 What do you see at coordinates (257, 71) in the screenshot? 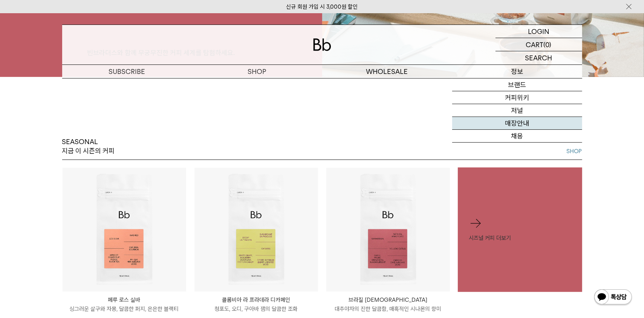
I see `p: SHOP` at bounding box center [257, 71].